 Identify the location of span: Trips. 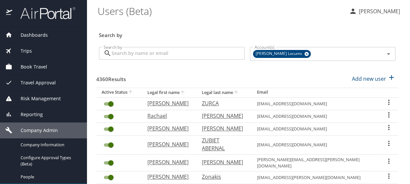
(22, 51).